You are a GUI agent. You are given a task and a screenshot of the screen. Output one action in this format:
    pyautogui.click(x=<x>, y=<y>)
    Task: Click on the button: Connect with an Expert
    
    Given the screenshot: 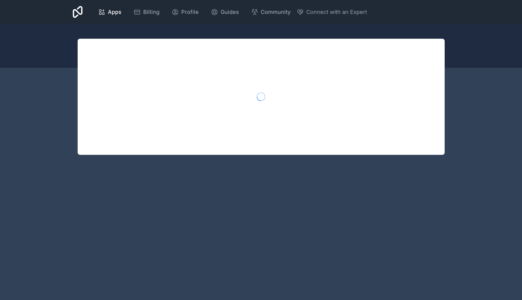 What is the action you would take?
    pyautogui.click(x=332, y=12)
    